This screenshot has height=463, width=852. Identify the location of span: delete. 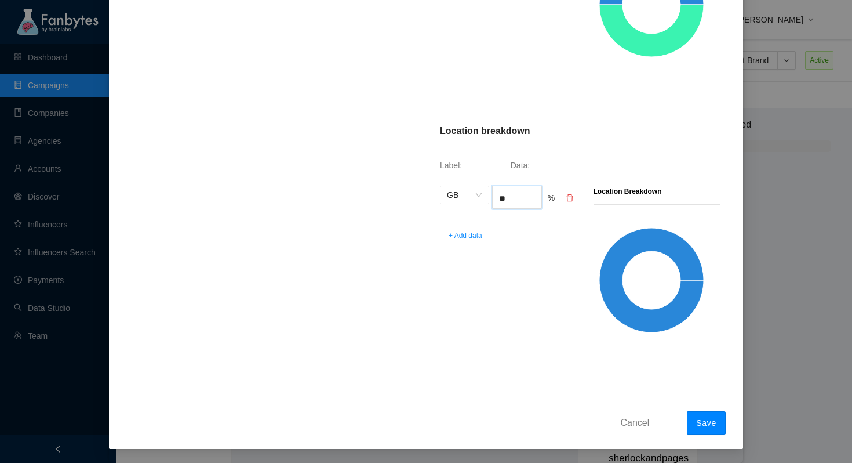
(570, 198).